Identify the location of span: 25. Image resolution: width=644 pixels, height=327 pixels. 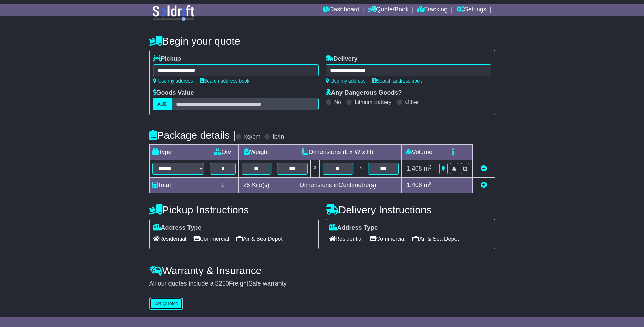
(247, 185).